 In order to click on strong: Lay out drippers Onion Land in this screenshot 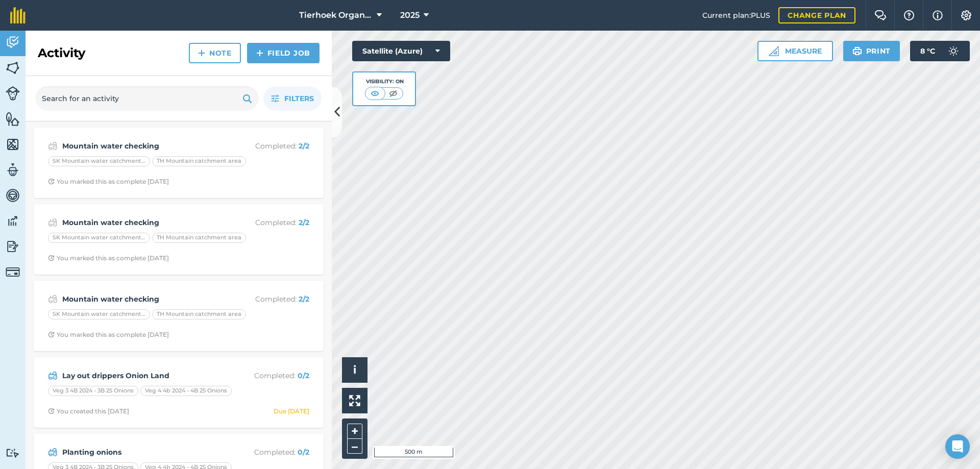, I will do `click(143, 375)`.